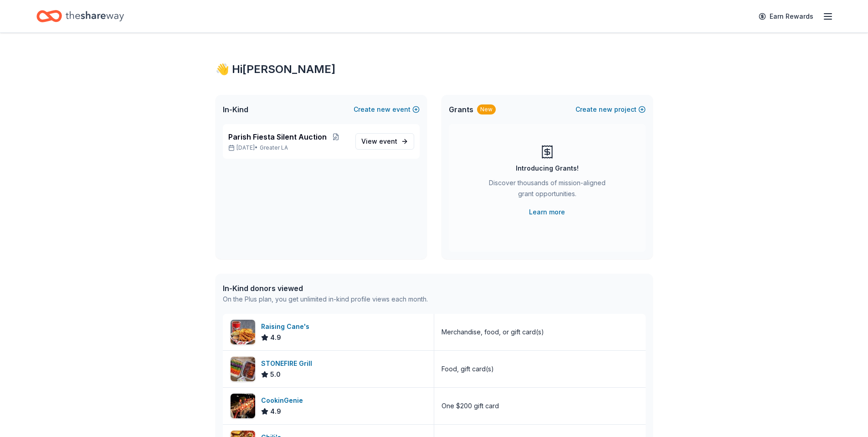  Describe the element at coordinates (235, 110) in the screenshot. I see `span: In-Kind` at that location.